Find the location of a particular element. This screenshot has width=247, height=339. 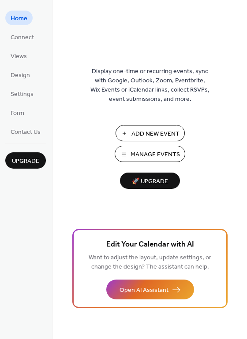

a: Views is located at coordinates (18, 55).